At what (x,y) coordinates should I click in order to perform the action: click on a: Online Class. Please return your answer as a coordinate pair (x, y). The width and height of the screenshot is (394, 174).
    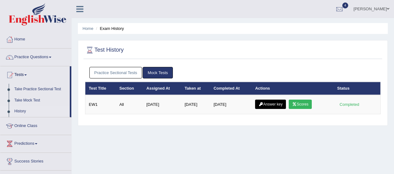
    Looking at the image, I should click on (36, 125).